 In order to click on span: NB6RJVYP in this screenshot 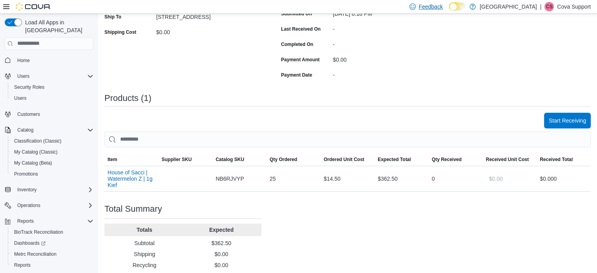, I will do `click(230, 179)`.